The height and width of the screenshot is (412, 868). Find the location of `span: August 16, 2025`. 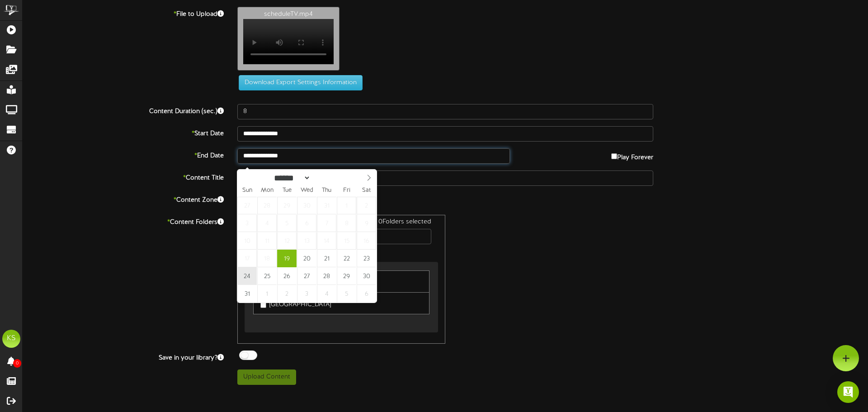

span: August 16, 2025 is located at coordinates (367, 241).